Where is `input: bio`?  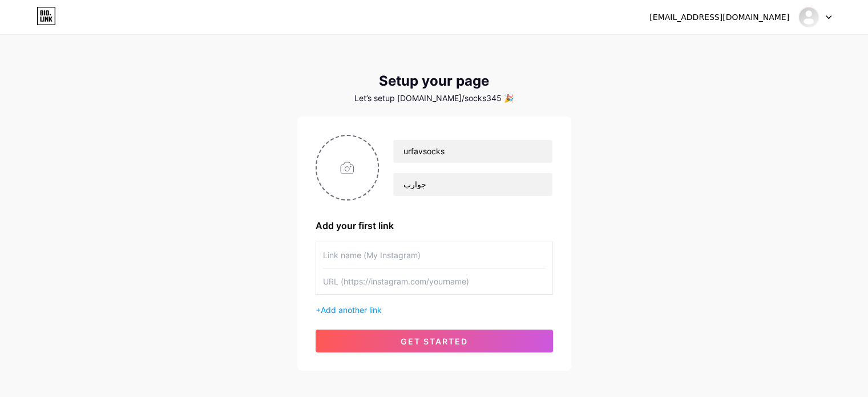 input: bio is located at coordinates (473, 185).